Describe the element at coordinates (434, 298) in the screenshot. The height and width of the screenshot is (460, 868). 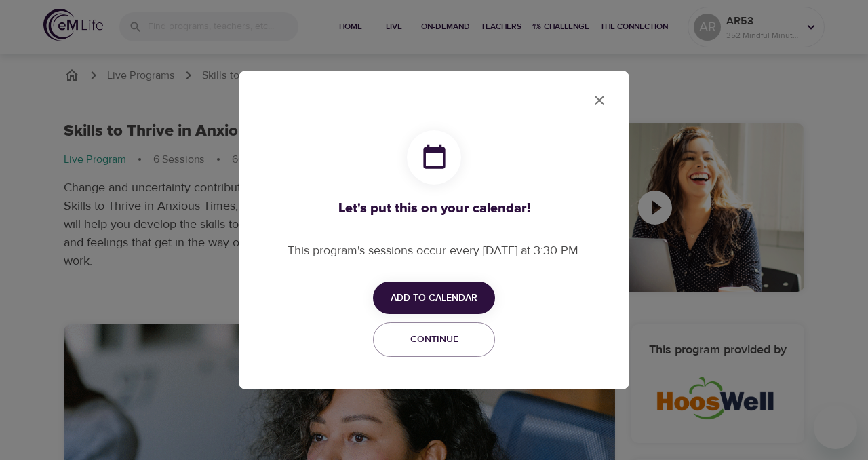
I see `button: Add to Calendar` at that location.